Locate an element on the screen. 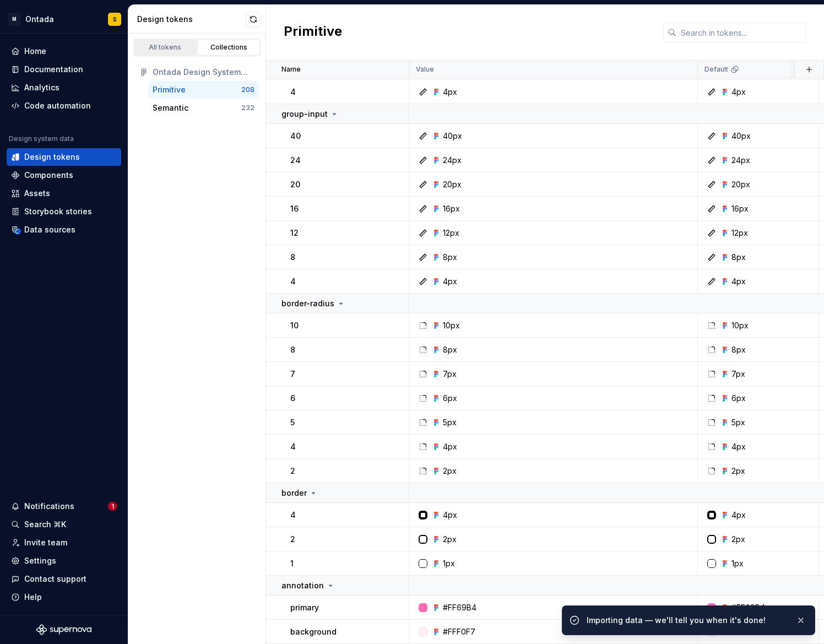 This screenshot has width=824, height=644. div: Assets is located at coordinates (37, 194).